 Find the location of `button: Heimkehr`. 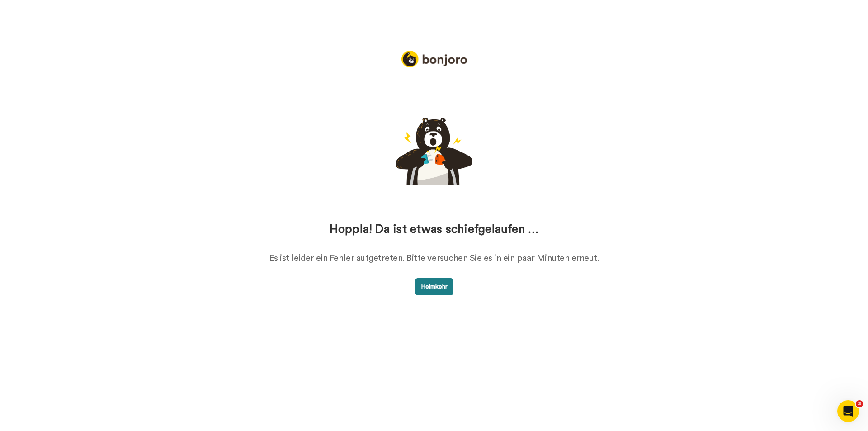

button: Heimkehr is located at coordinates (434, 287).